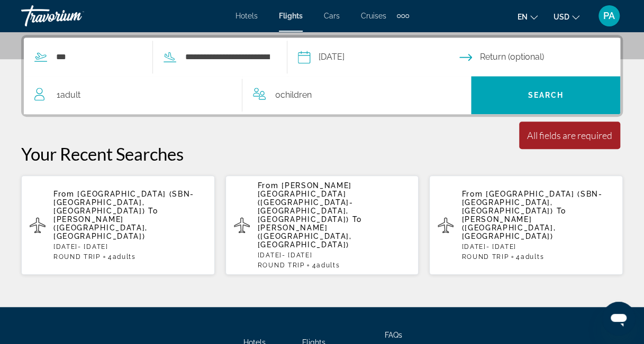 Image resolution: width=644 pixels, height=344 pixels. Describe the element at coordinates (246, 16) in the screenshot. I see `span: Hotels` at that location.